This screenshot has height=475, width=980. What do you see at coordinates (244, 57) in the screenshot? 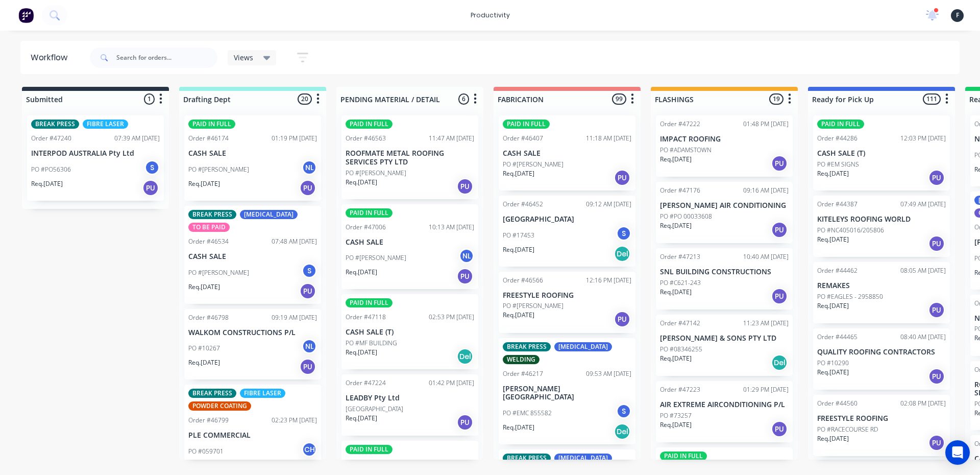
I see `span: Views` at bounding box center [244, 57].